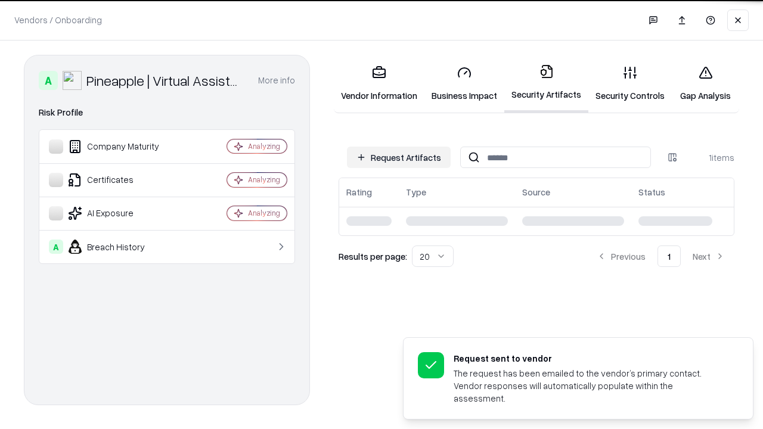 The width and height of the screenshot is (763, 429). What do you see at coordinates (589, 385) in the screenshot?
I see `div: The request has been emailed to the vendor’s primary contact. Vendor responses will automatically...` at bounding box center [589, 385].